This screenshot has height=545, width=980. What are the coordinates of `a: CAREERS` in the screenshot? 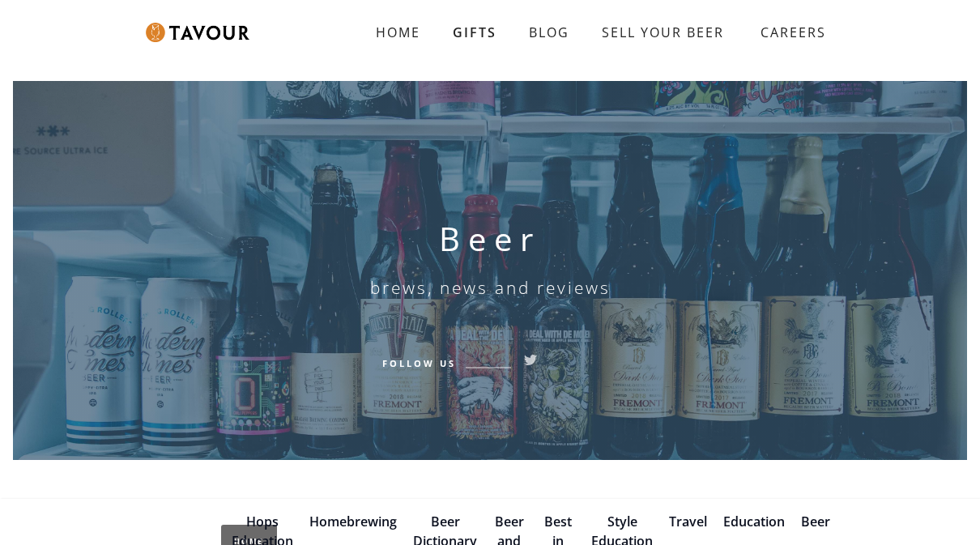 It's located at (789, 33).